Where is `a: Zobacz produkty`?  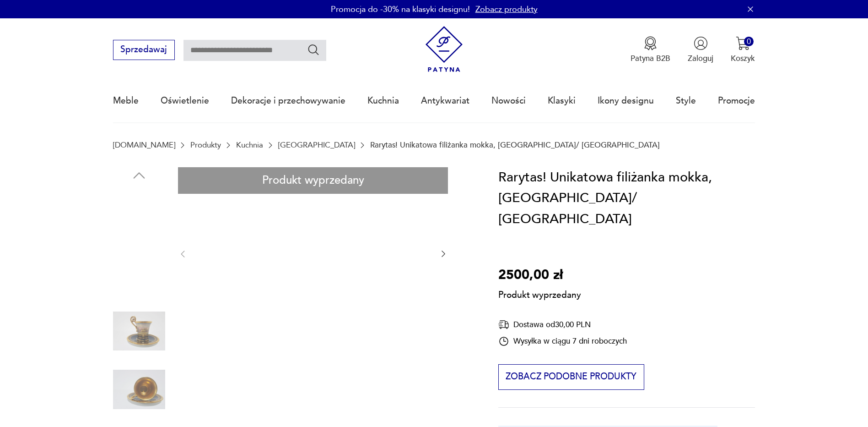
a: Zobacz produkty is located at coordinates (507, 9).